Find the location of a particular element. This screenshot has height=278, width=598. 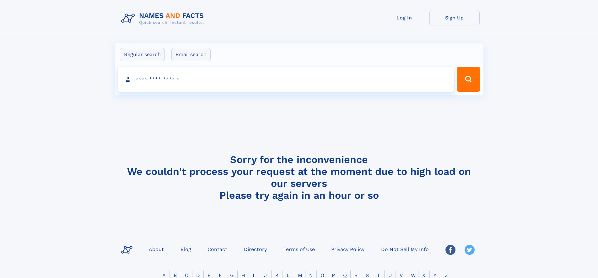

a: Do Not Sell My Info is located at coordinates (405, 249).